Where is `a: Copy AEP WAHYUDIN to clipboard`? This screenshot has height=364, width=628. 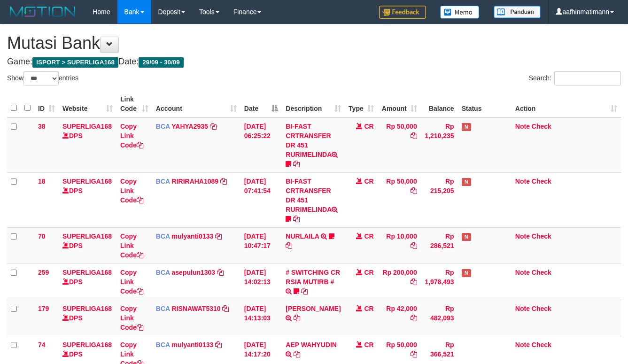
a: Copy AEP WAHYUDIN to clipboard is located at coordinates (297, 354).